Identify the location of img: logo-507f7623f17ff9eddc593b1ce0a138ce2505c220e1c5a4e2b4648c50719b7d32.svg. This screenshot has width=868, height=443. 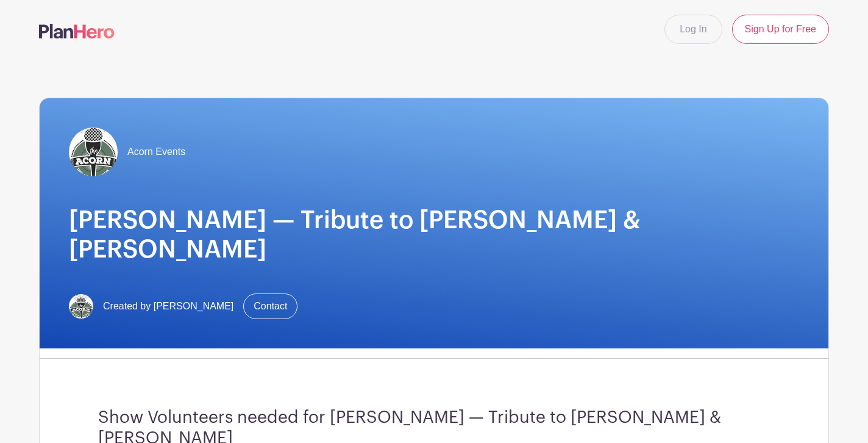
(77, 31).